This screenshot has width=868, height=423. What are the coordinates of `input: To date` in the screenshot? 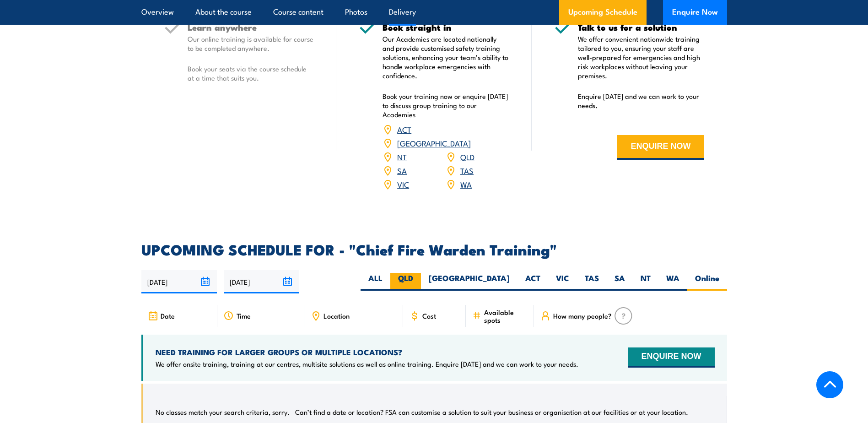 It's located at (261, 281).